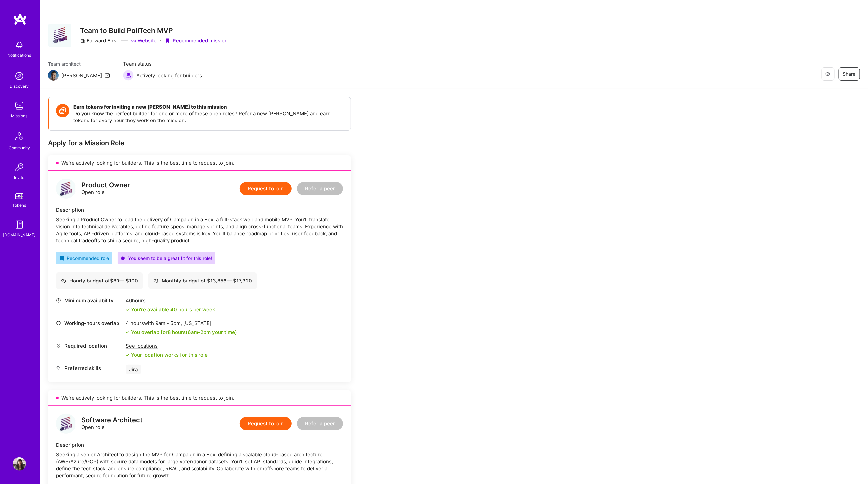 This screenshot has height=484, width=868. What do you see at coordinates (112, 421) in the screenshot?
I see `div: Software Architect` at bounding box center [112, 421].